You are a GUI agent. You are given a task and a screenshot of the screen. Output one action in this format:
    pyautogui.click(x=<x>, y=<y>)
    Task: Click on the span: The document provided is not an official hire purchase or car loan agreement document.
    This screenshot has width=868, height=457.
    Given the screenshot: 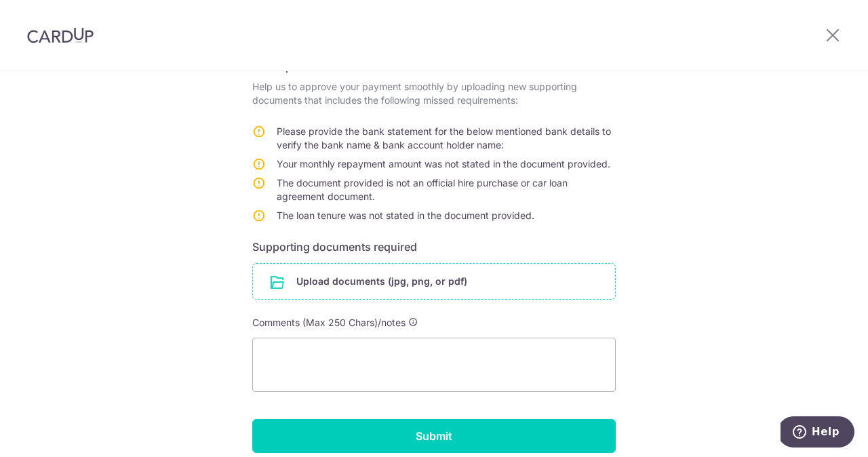 What is the action you would take?
    pyautogui.click(x=421, y=189)
    